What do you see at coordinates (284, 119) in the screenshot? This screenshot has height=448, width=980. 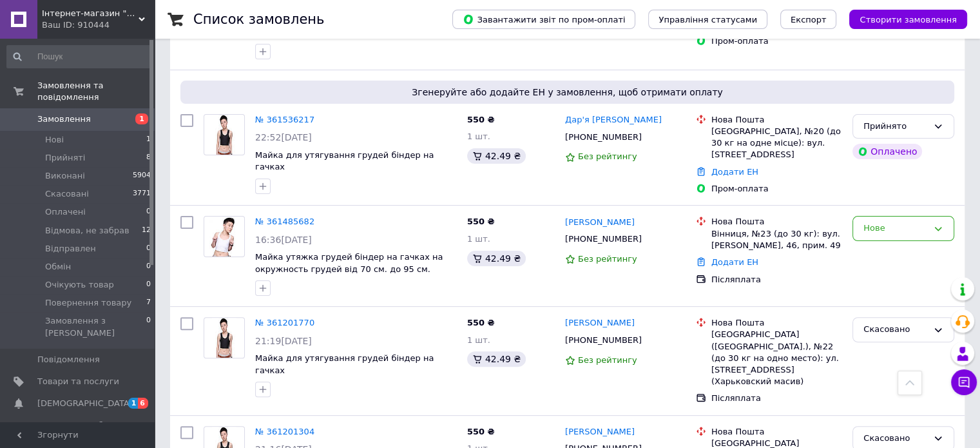 I see `a: № 361536217` at bounding box center [284, 119].